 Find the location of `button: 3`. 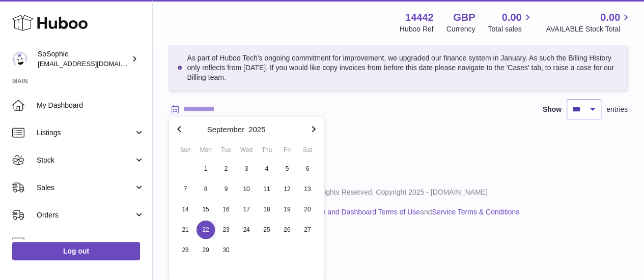

button: 3 is located at coordinates (246, 169).